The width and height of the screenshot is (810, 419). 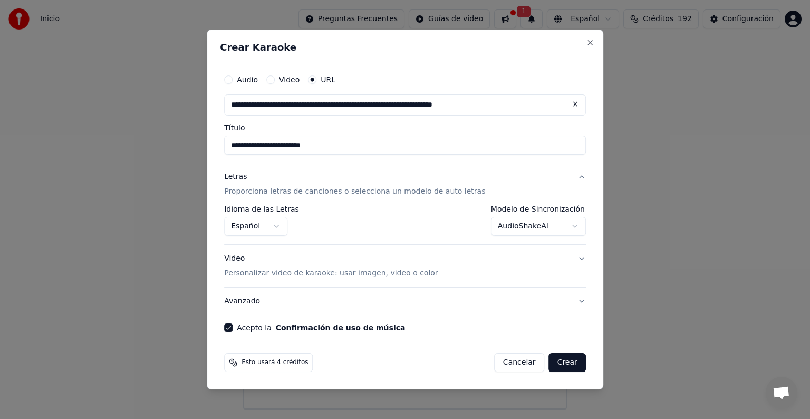 I want to click on button: VideoPersonalizar video de karaoke: usar imagen, video o color, so click(x=405, y=266).